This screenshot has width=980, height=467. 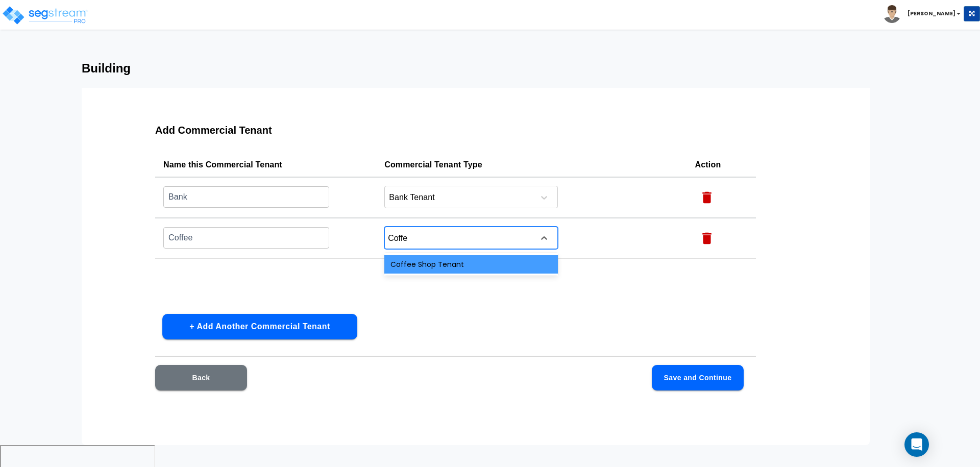 I want to click on img: avatar.png, so click(x=892, y=13).